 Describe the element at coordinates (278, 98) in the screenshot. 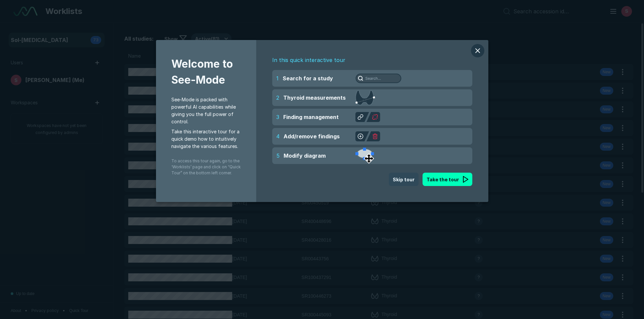

I see `span: 2` at that location.